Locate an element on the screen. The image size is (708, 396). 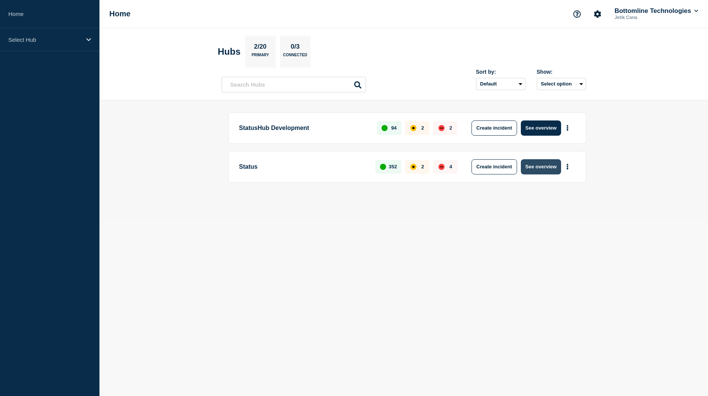
p: Select Hub is located at coordinates (45, 39).